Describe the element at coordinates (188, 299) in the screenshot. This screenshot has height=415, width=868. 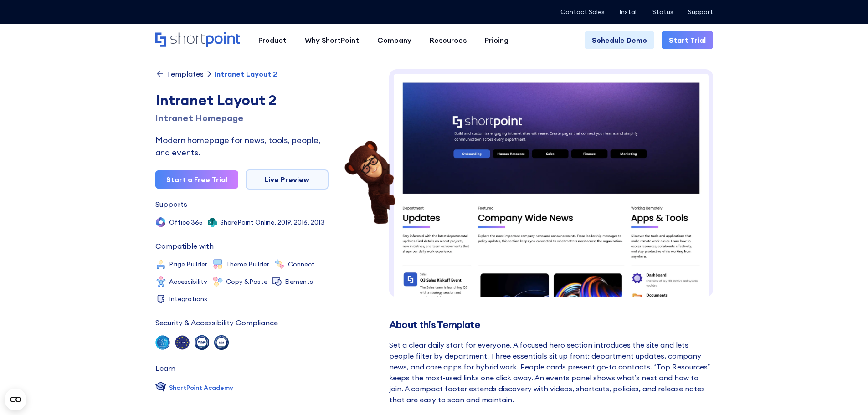
I see `div: Integrations` at that location.